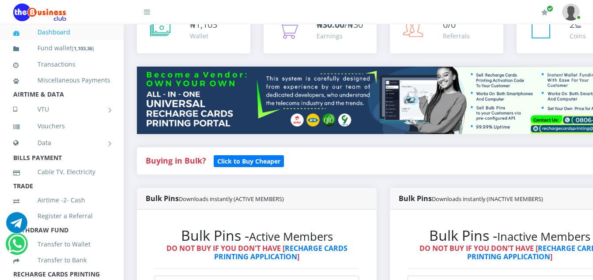  Describe the element at coordinates (62, 172) in the screenshot. I see `a: Cable TV, Electricity` at that location.